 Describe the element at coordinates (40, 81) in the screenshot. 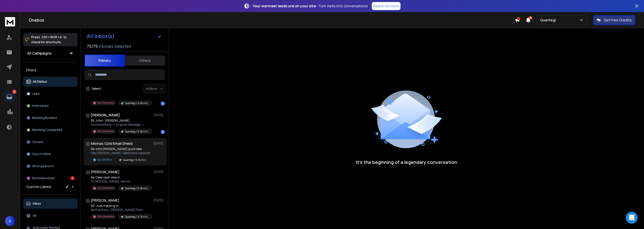

I see `p: All Status` at that location.